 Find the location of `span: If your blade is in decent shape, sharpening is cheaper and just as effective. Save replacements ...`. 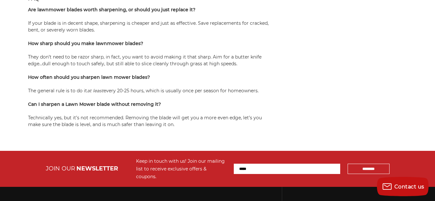

span: If your blade is in decent shape, sharpening is cheaper and just as effective. Save replacements ... is located at coordinates (148, 26).